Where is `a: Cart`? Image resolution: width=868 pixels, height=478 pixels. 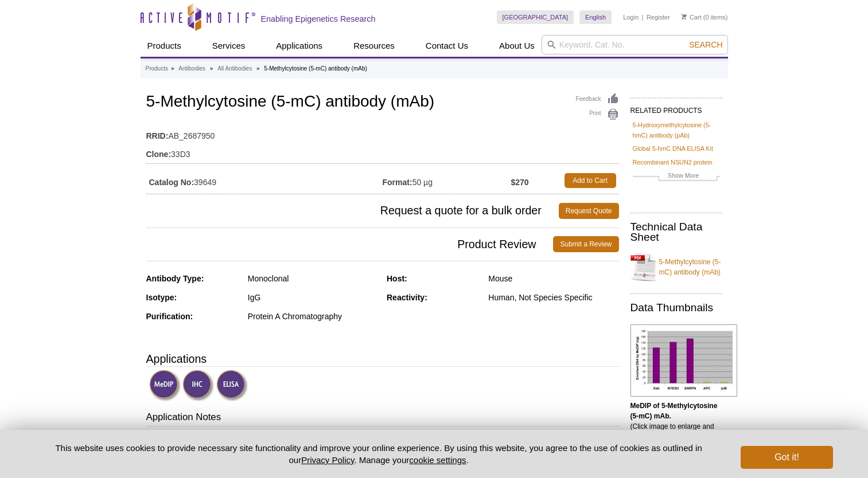
a: Cart is located at coordinates (692, 18).